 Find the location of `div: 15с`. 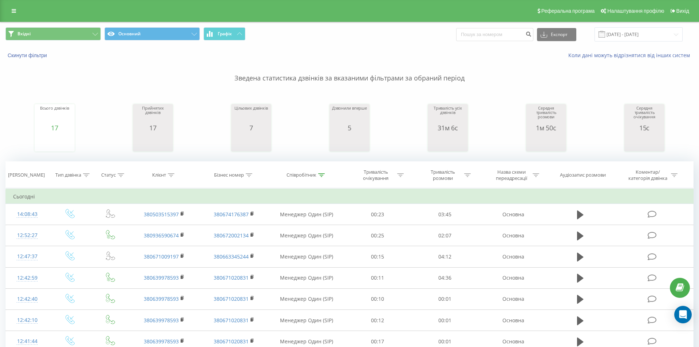

div: 15с is located at coordinates (644, 128).